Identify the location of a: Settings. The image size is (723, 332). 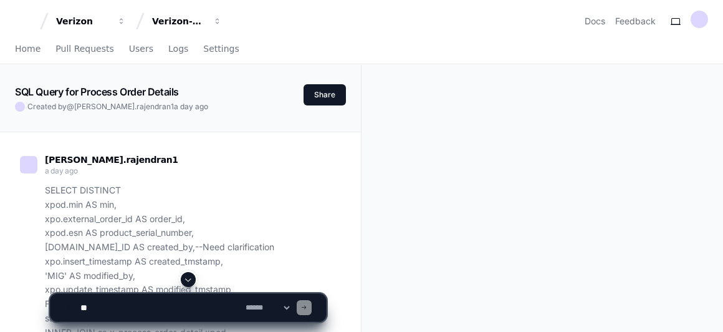
(221, 49).